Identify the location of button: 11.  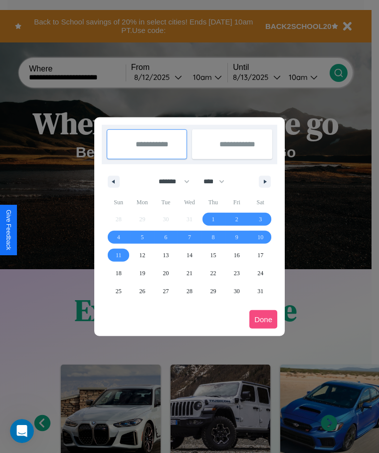
(118, 255).